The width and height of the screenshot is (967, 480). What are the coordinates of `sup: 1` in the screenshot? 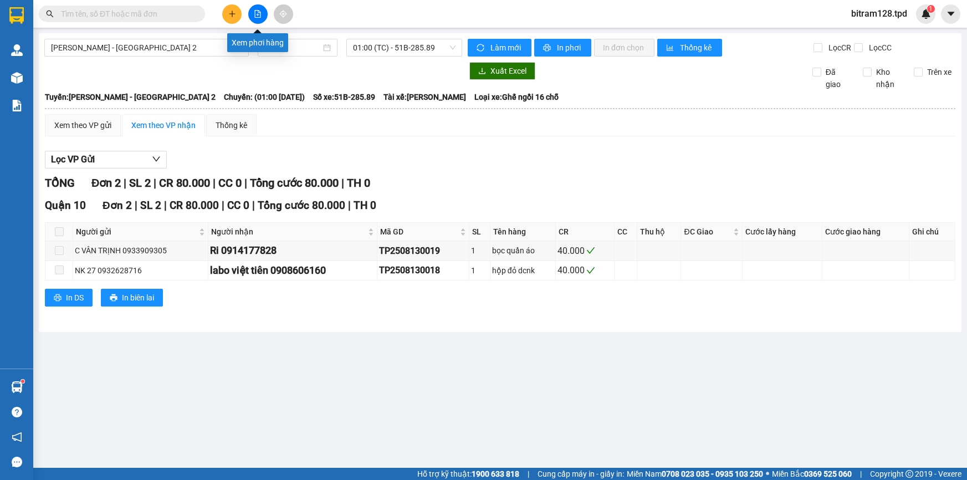 It's located at (23, 381).